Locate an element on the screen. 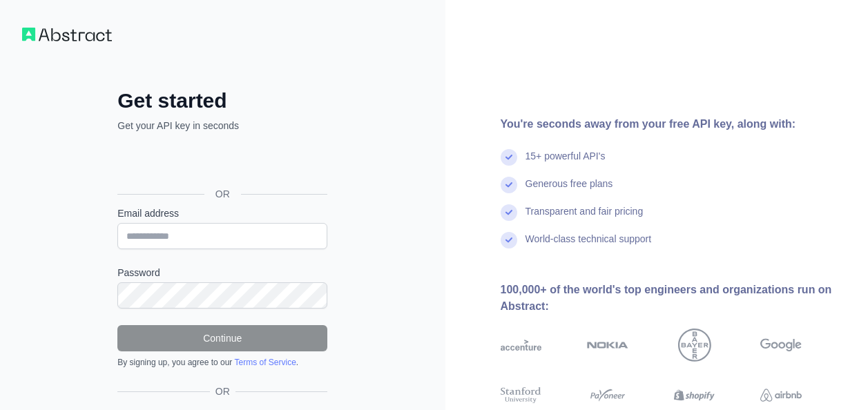  p: Get your API key in seconds is located at coordinates (223, 125).